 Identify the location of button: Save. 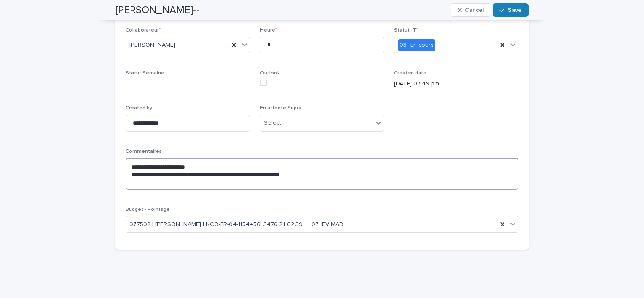
(511, 10).